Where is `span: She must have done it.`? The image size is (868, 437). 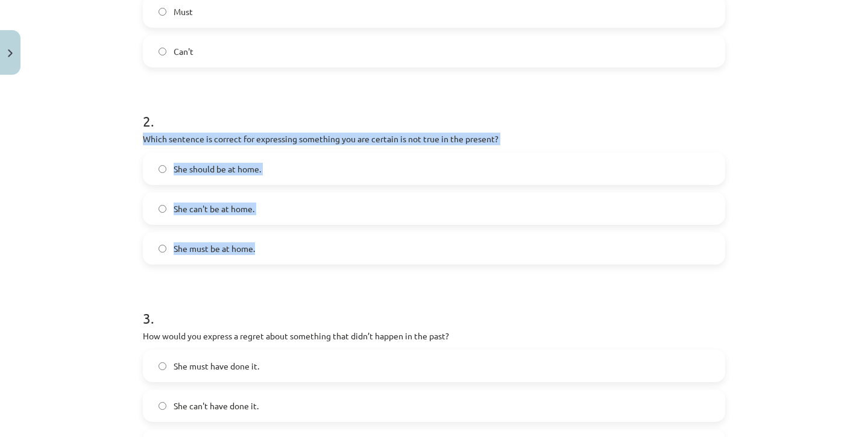
span: She must have done it. is located at coordinates (217, 366).